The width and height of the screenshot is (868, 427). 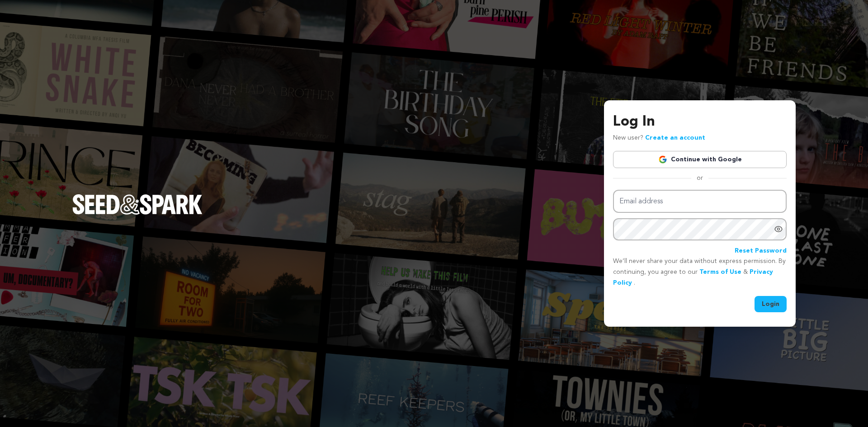 What do you see at coordinates (778, 230) in the screenshot?
I see `a: Show password as plain text. Warning: this will display your password on the screen.` at bounding box center [778, 230].